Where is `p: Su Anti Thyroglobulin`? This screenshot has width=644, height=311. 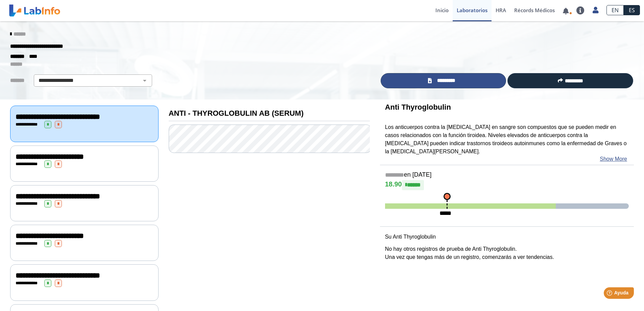 p: Su Anti Thyroglobulin is located at coordinates (507, 236).